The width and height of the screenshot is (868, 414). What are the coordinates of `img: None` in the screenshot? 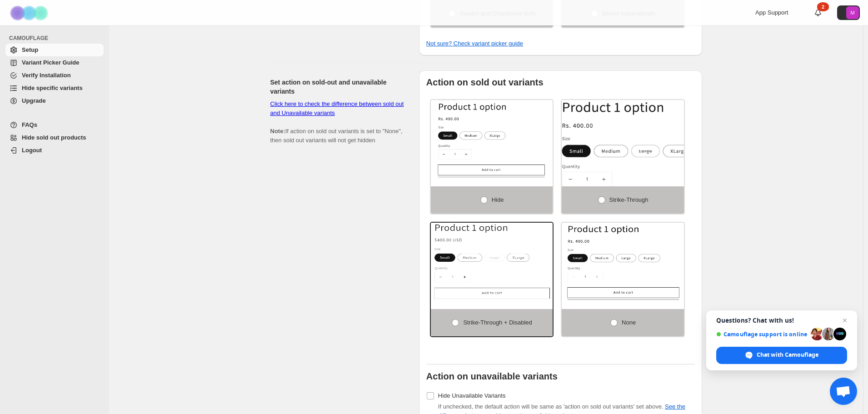 It's located at (623, 261).